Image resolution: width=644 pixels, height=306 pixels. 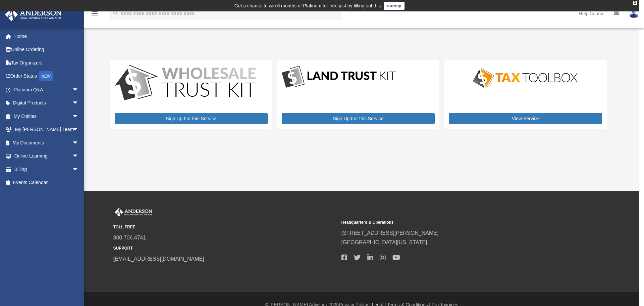 What do you see at coordinates (46, 169) in the screenshot?
I see `a: Billingarrow_drop_down` at bounding box center [46, 169].